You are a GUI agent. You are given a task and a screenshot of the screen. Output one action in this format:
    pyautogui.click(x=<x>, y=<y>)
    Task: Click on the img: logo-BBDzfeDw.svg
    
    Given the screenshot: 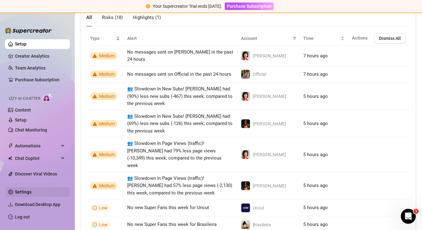 What is the action you would take?
    pyautogui.click(x=28, y=31)
    